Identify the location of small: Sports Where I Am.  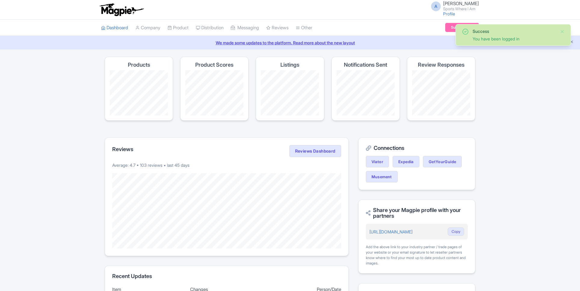
(461, 9).